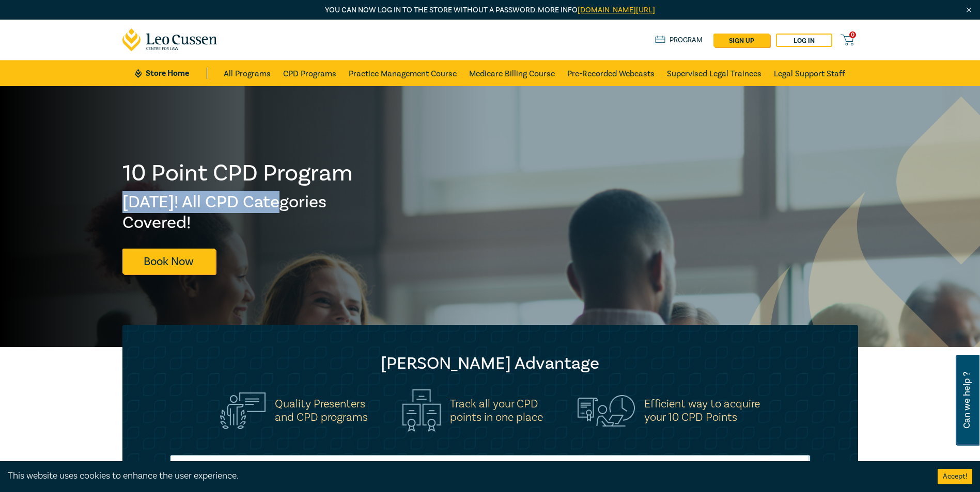 Image resolution: width=980 pixels, height=492 pixels. I want to click on span: Can we help ?, so click(966, 401).